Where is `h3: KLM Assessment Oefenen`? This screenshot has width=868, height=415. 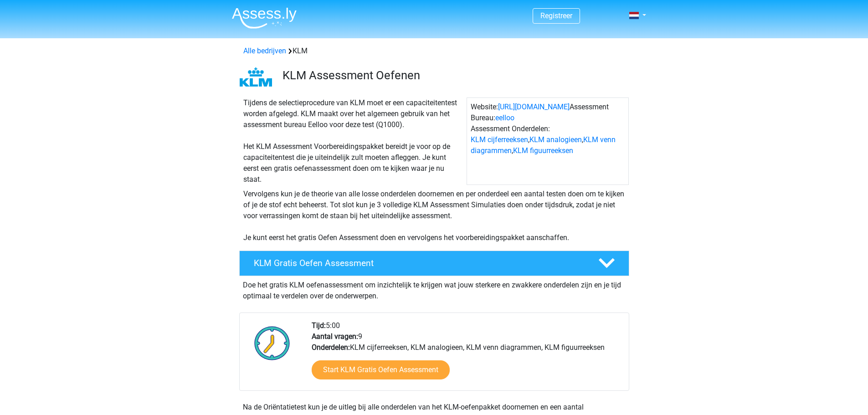 h3: KLM Assessment Oefenen is located at coordinates (452, 75).